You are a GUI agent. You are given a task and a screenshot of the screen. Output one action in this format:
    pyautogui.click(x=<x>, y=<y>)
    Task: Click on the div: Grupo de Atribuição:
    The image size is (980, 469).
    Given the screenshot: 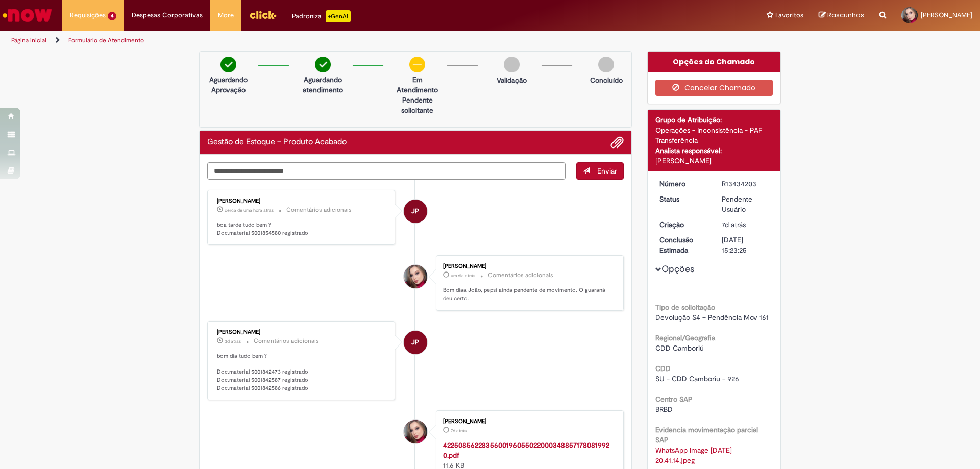 What is the action you would take?
    pyautogui.click(x=714, y=120)
    